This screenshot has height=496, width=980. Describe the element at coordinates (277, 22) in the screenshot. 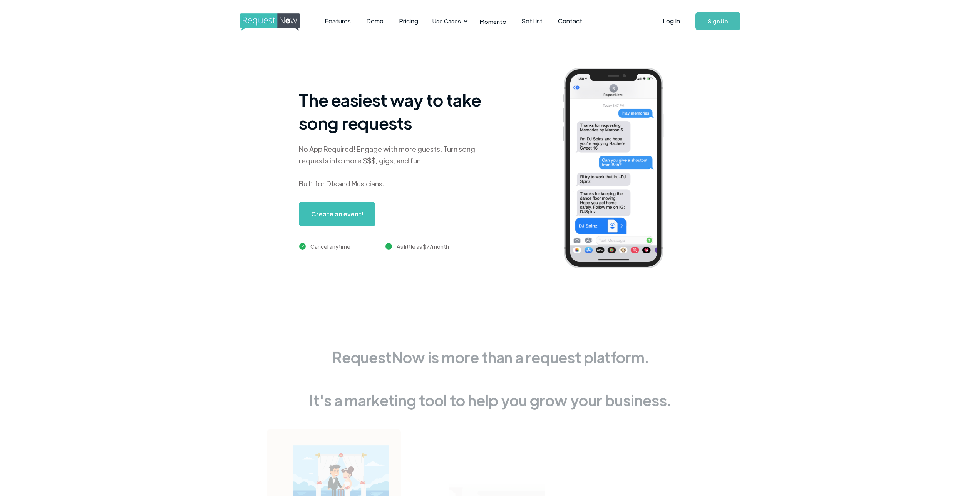

I see `img: requestnow logo` at that location.